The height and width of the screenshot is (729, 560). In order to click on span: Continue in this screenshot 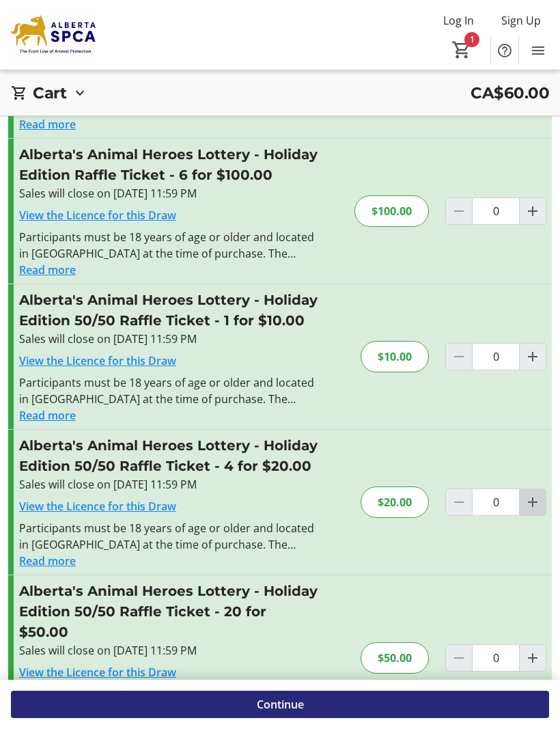, I will do `click(280, 705)`.